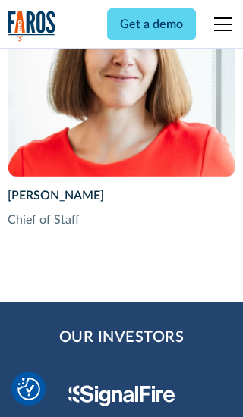  What do you see at coordinates (32, 26) in the screenshot?
I see `a: home` at bounding box center [32, 26].